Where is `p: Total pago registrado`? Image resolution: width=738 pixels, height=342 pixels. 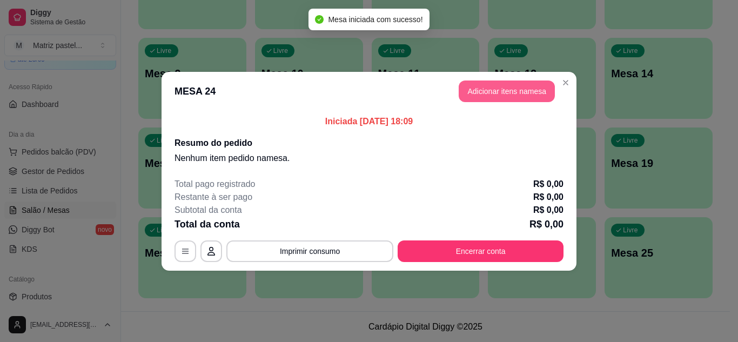 p: Total pago registrado is located at coordinates (214, 184).